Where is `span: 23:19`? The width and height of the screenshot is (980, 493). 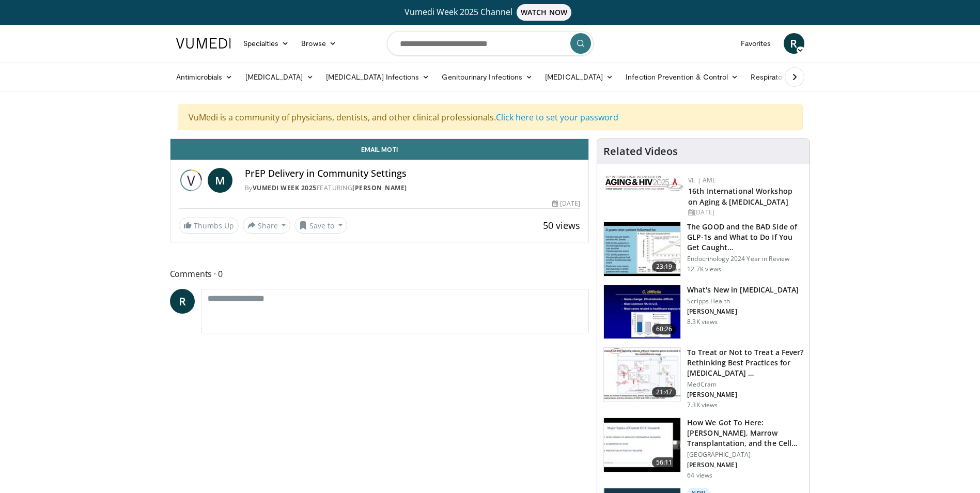
span: 23:19 is located at coordinates (664, 266).